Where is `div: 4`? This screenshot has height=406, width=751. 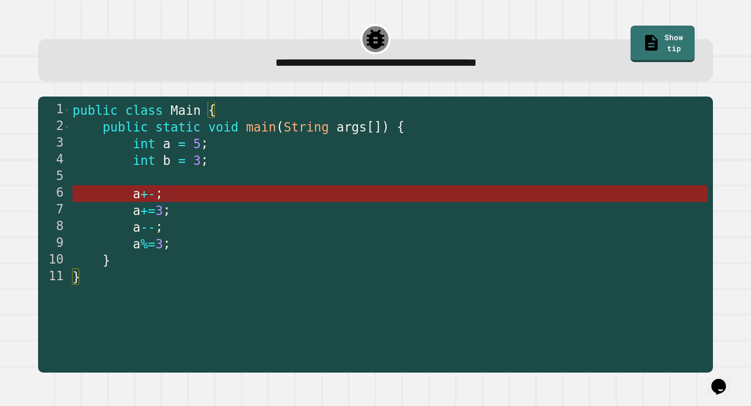
div: 4 is located at coordinates (54, 160).